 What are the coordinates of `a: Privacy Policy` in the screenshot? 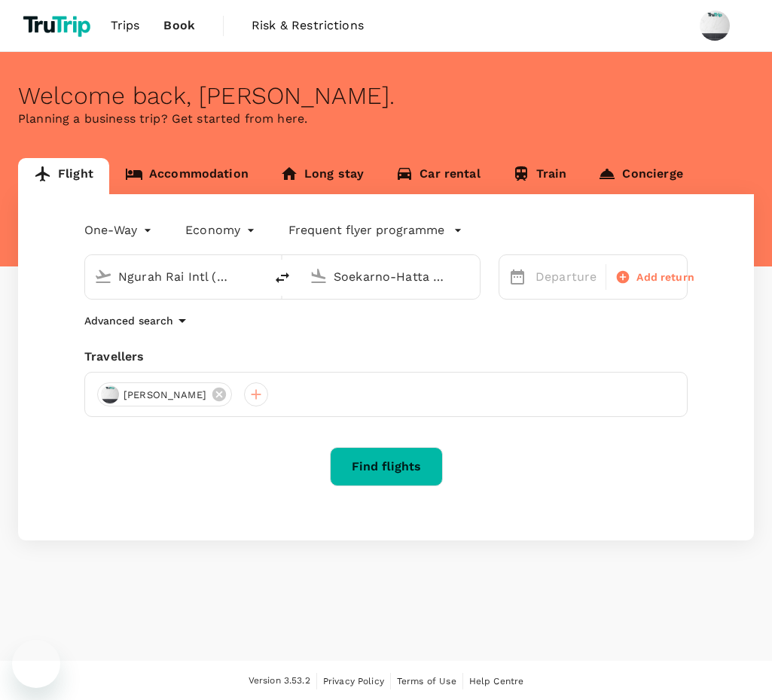 It's located at (354, 681).